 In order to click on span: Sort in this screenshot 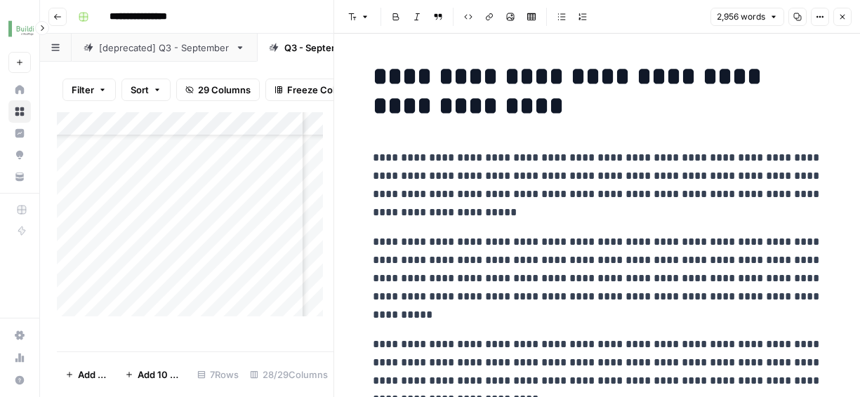, I will do `click(140, 90)`.